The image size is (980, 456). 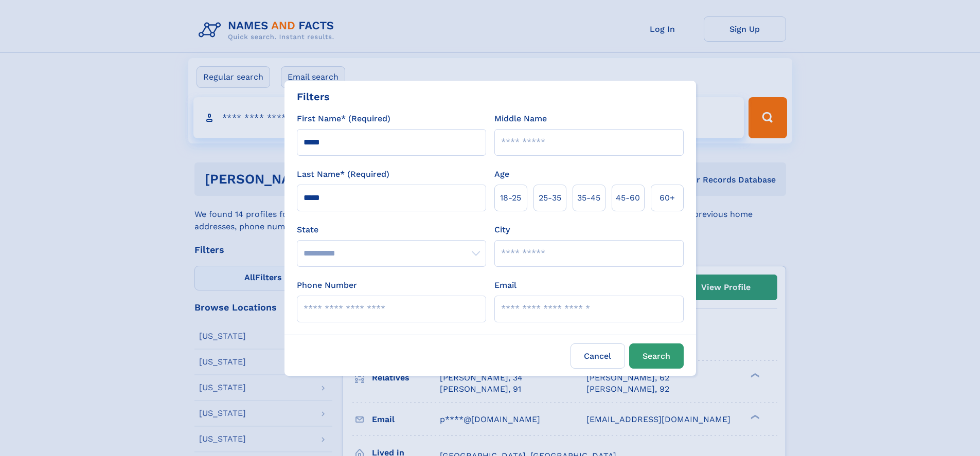 I want to click on div: Filters, so click(x=313, y=97).